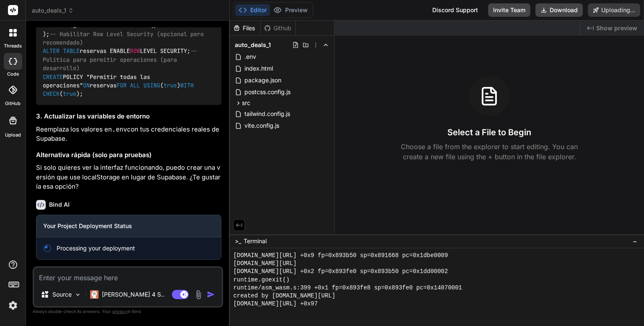  I want to click on span: ON, so click(87, 85).